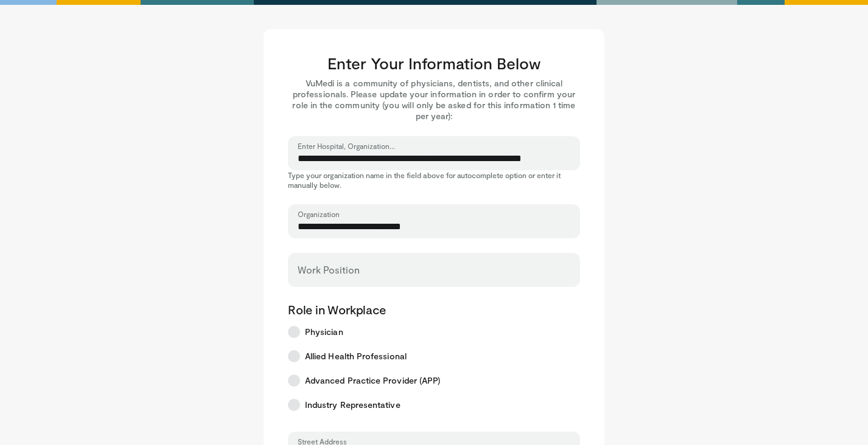 The image size is (868, 445). Describe the element at coordinates (434, 180) in the screenshot. I see `p: Type your organization name in the field above for autocomplete option or enter it manually below.` at that location.